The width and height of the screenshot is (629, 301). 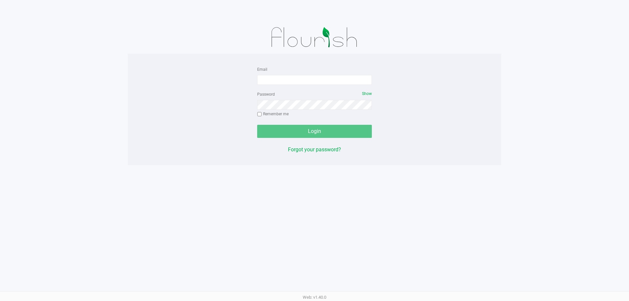 What do you see at coordinates (314, 297) in the screenshot?
I see `span: Web: v1.40.0` at bounding box center [314, 297].